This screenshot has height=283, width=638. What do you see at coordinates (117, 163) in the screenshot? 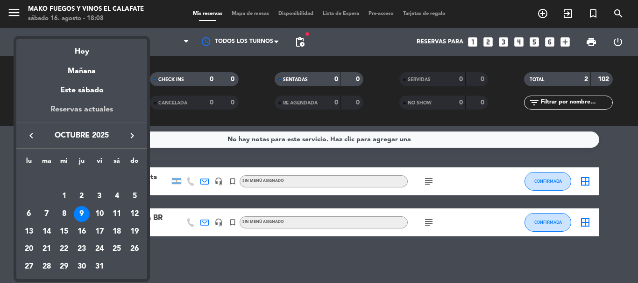
I see `th: sábado` at bounding box center [117, 163].